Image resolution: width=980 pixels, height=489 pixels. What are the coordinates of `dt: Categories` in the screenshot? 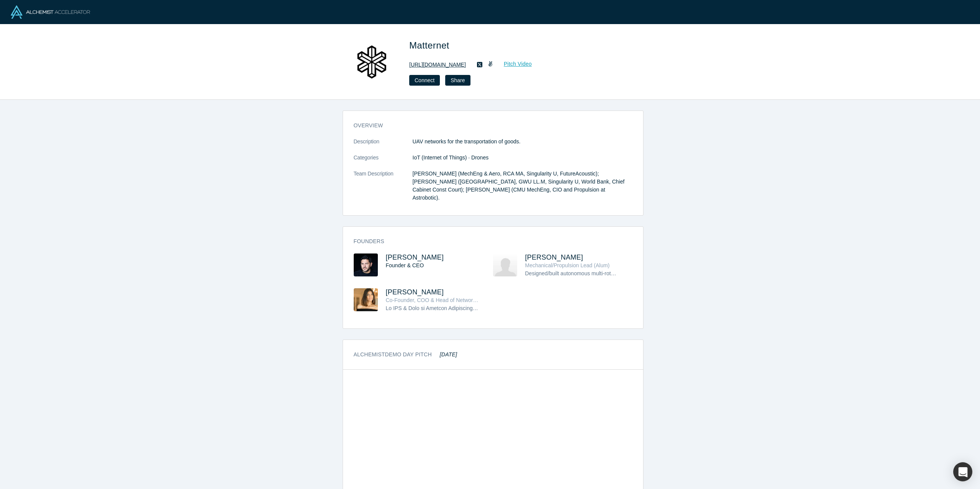 It's located at (383, 162).